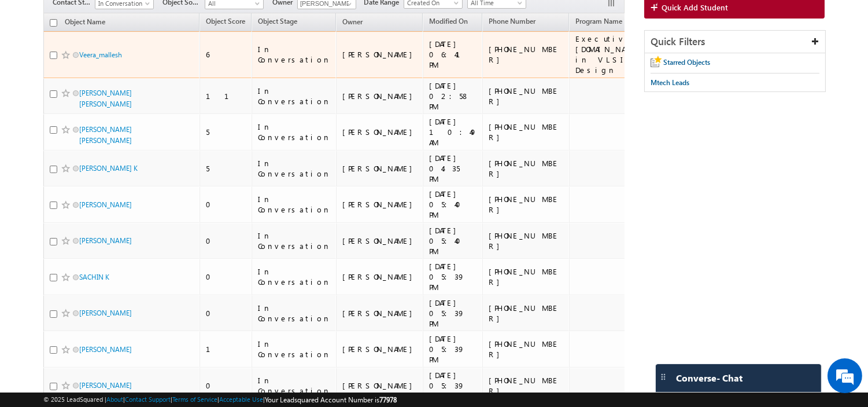 The width and height of the screenshot is (868, 407). Describe the element at coordinates (34, 68) in the screenshot. I see `img: d_60004797649_company_0_60004797649` at that location.